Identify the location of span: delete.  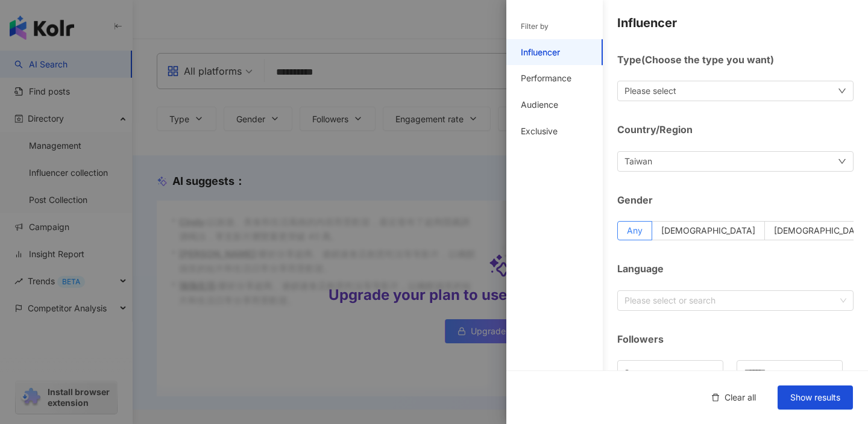
(715, 397).